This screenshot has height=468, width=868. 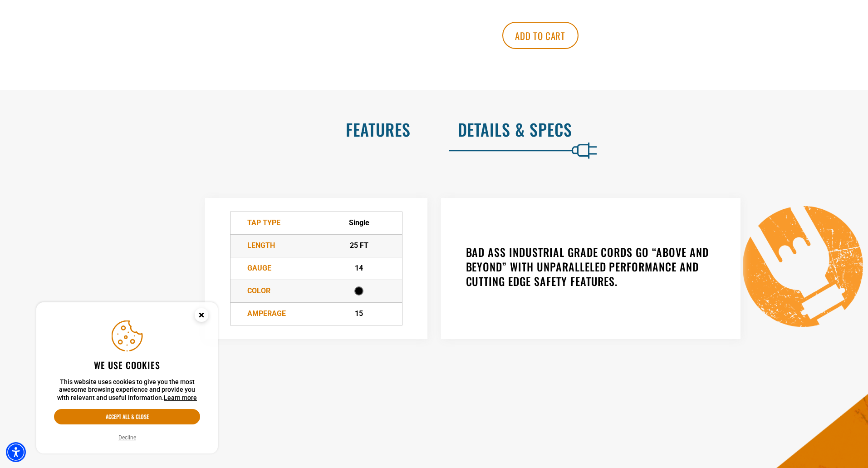 What do you see at coordinates (359, 222) in the screenshot?
I see `td: Single` at bounding box center [359, 222].